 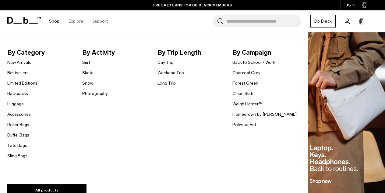 What do you see at coordinates (22, 83) in the screenshot?
I see `a: Limited Editions` at bounding box center [22, 83].